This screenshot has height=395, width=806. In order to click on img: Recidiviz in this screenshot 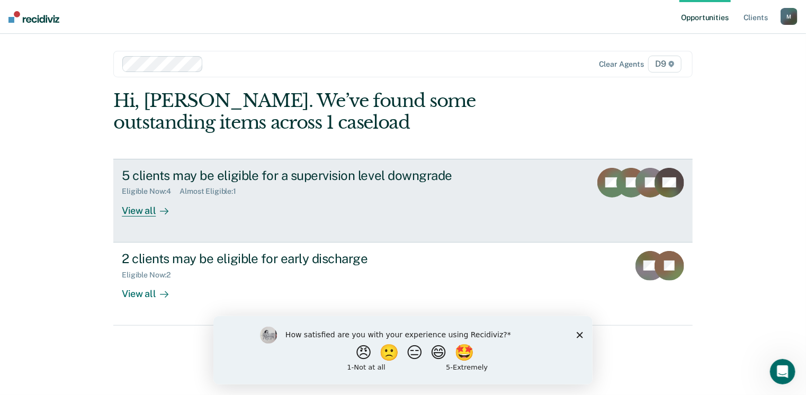, I will do `click(34, 17)`.